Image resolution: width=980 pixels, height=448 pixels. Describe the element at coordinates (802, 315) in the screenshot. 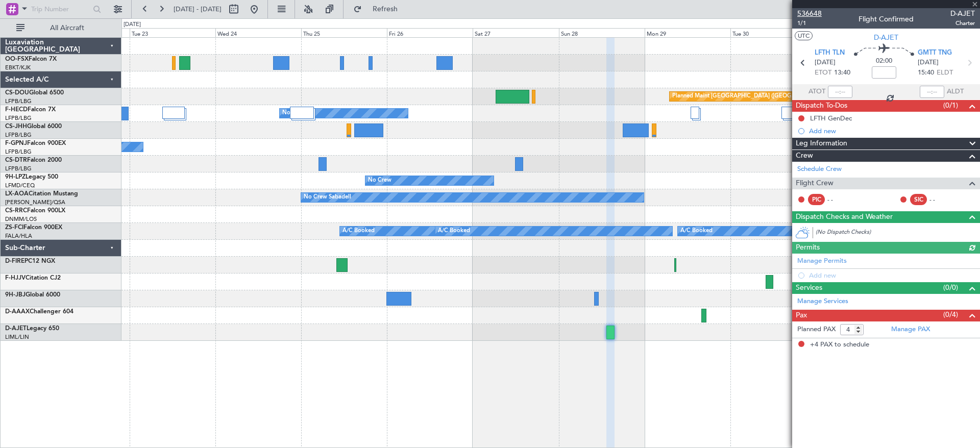

I see `span: Pax` at that location.